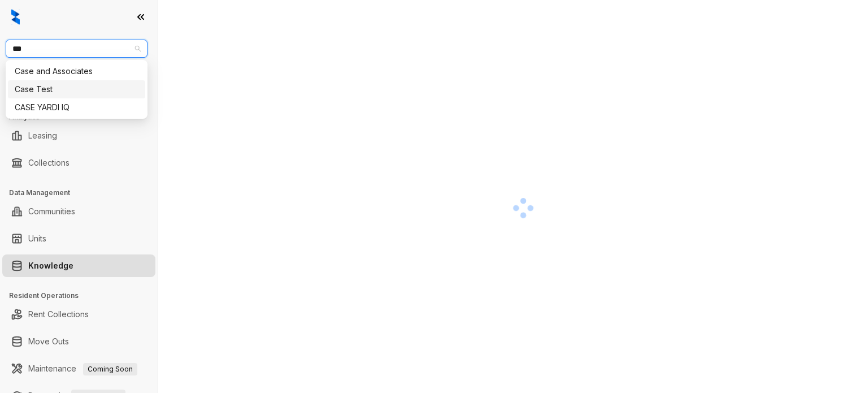  Describe the element at coordinates (76, 72) in the screenshot. I see `div: Case and Associates` at that location.